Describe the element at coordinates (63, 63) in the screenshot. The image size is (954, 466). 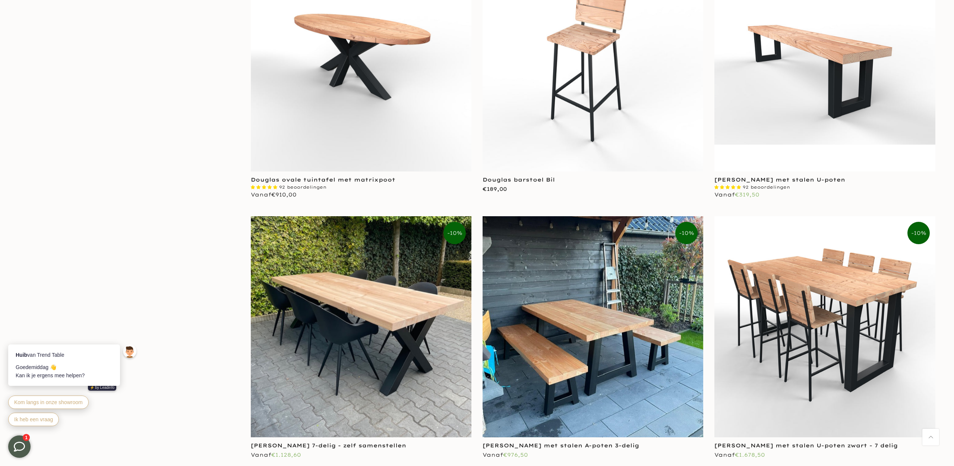
I see `div: Goedemiddag 👋 Kan ik je ergens mee helpen?` at that location.